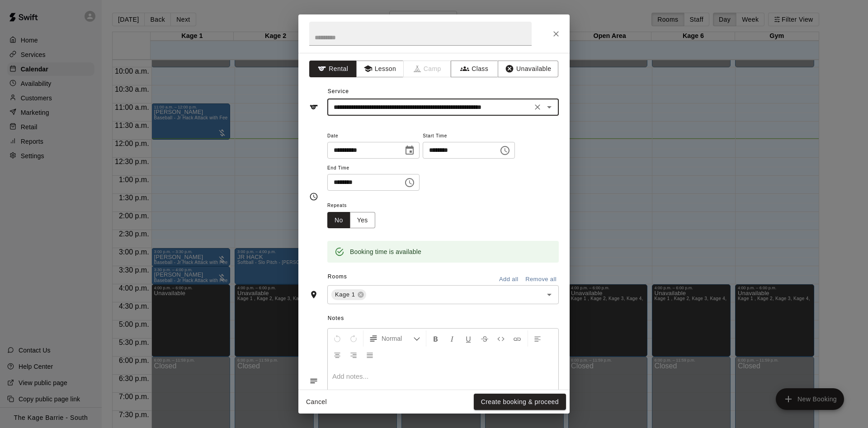 The height and width of the screenshot is (428, 868). Describe the element at coordinates (370, 354) in the screenshot. I see `button: Justify Align` at that location.